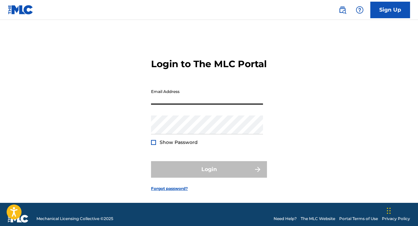  I want to click on a: Forgot password?, so click(169, 189).